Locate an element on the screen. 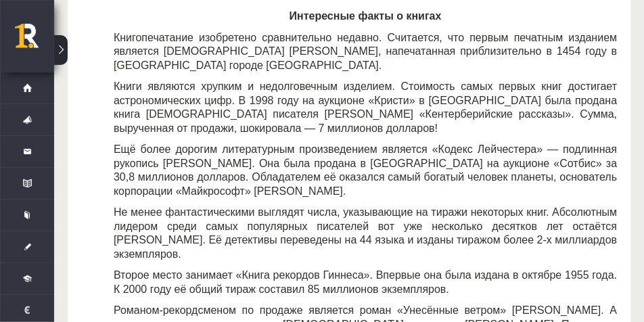 This screenshot has width=644, height=322. a: Rīgas 1. Tālmācības vidusskola is located at coordinates (34, 41).